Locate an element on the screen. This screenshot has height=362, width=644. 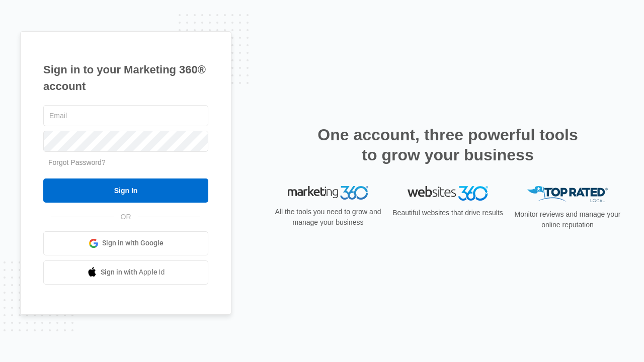
input: Email is located at coordinates (126, 116).